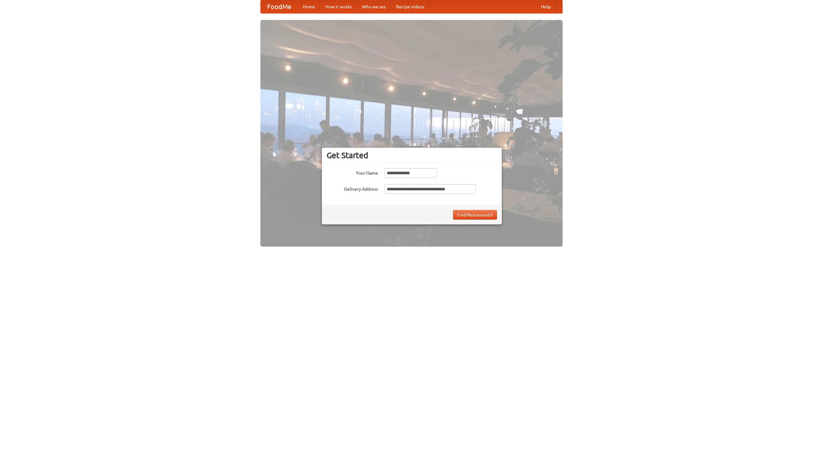 This screenshot has height=455, width=823. I want to click on a: Recipe videos, so click(410, 7).